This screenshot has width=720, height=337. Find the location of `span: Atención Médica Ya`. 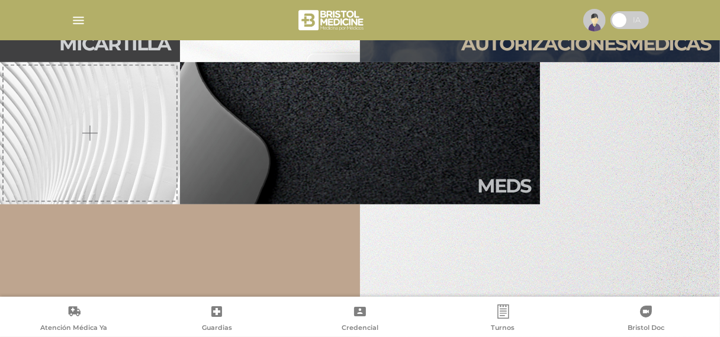

span: Atención Médica Ya is located at coordinates (73, 329).